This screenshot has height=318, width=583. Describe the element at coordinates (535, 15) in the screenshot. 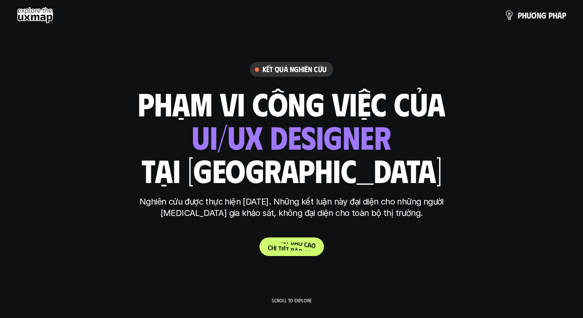

I see `a: phươngpháp` at that location.